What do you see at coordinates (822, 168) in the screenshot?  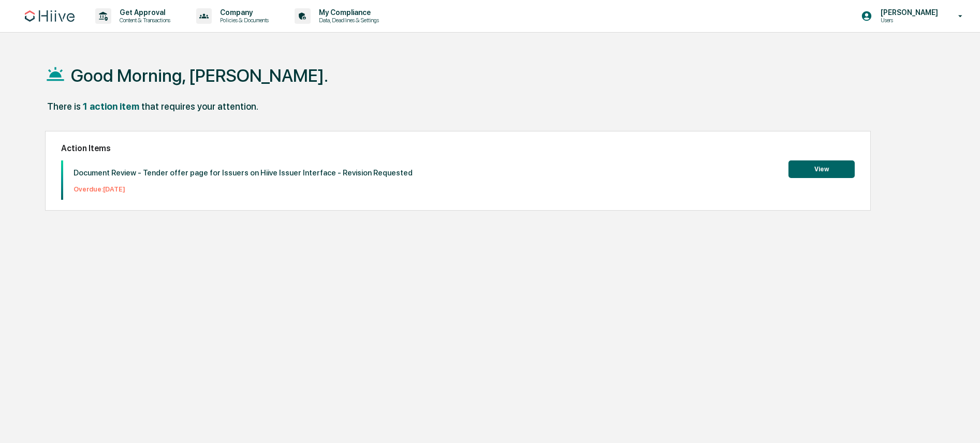 I see `a: View` at bounding box center [822, 168].